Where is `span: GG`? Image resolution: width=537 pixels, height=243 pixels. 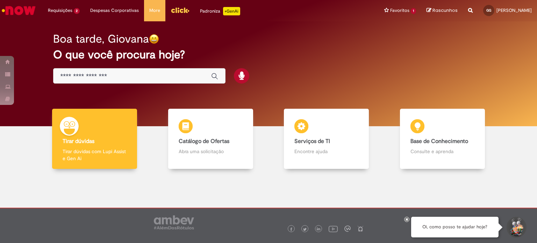 span: GG is located at coordinates (489, 10).